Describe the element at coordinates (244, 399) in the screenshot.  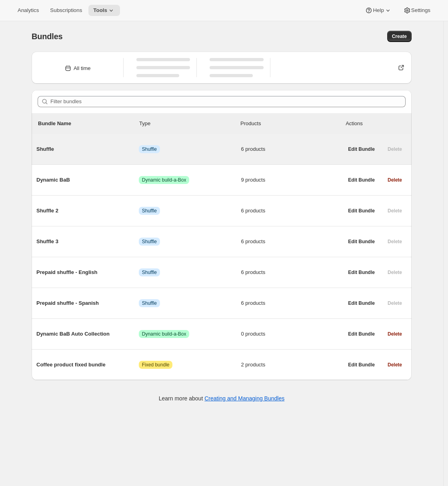
I see `a: Creating and Managing Bundles` at that location.